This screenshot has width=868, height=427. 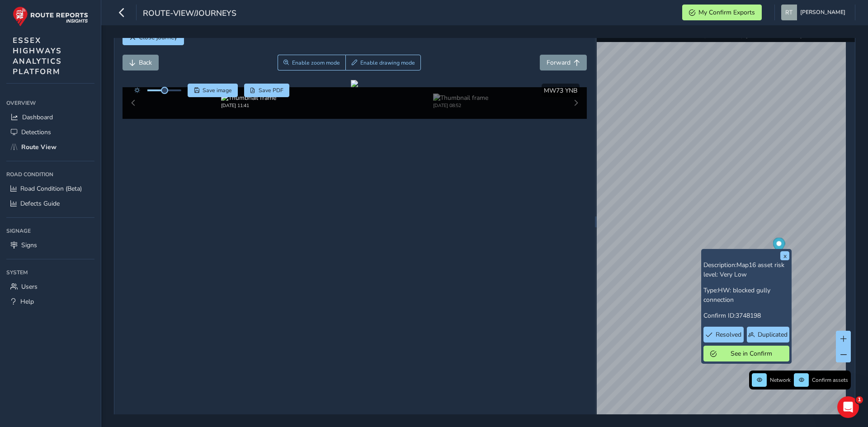 I want to click on div: Signage, so click(x=50, y=231).